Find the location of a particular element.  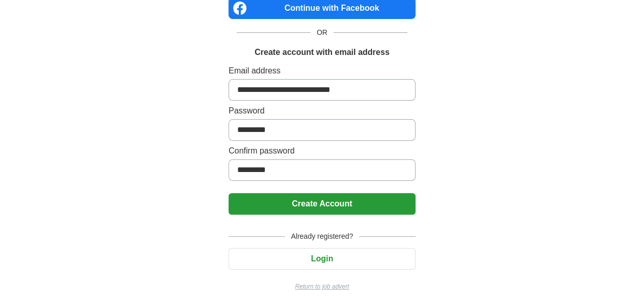

button: Create Account is located at coordinates (322, 204).